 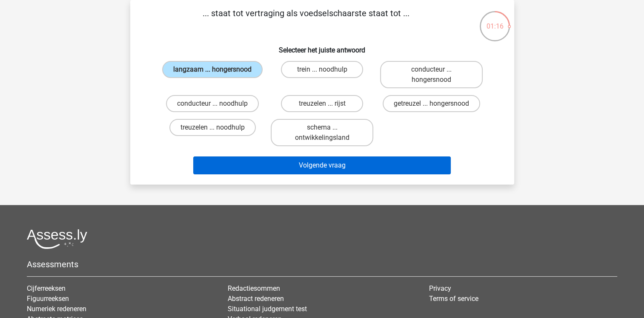 I want to click on a: Figuurreeksen, so click(x=48, y=298).